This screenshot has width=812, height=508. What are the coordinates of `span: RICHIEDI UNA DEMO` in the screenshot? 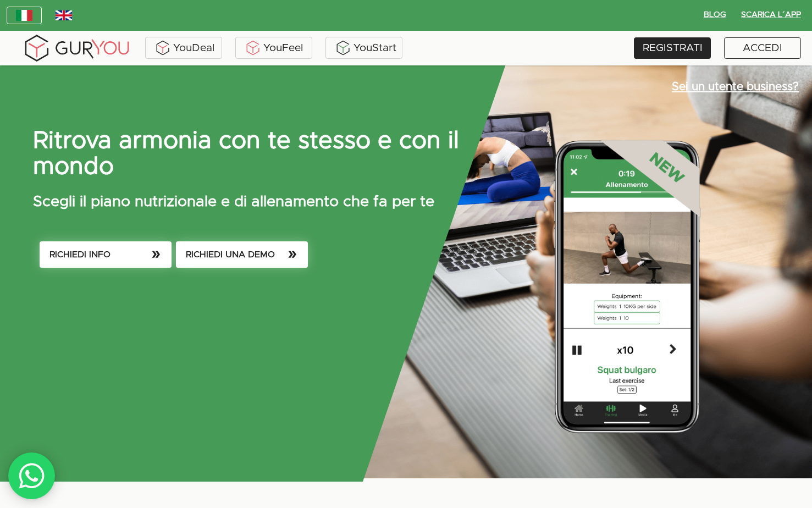 It's located at (242, 255).